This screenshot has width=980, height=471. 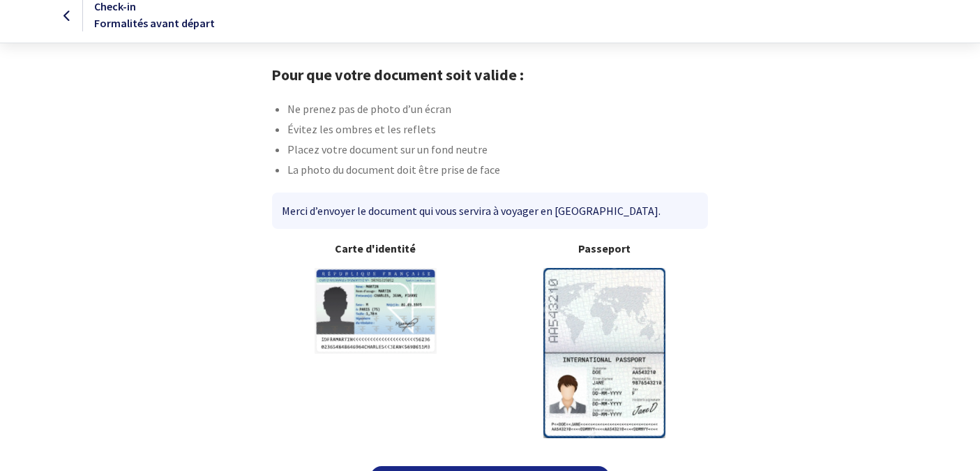 What do you see at coordinates (498, 130) in the screenshot?
I see `li: Évitez les ombres et les reflets` at bounding box center [498, 130].